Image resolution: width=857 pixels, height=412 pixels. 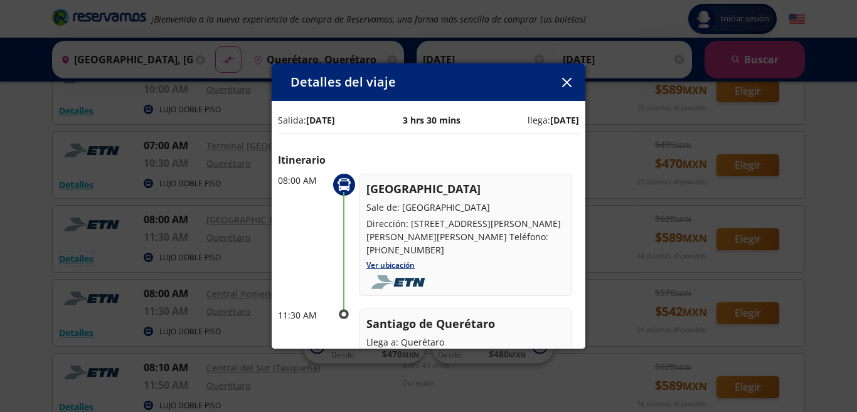 What do you see at coordinates (432, 120) in the screenshot?
I see `p: 3 hrs 30 mins` at bounding box center [432, 120].